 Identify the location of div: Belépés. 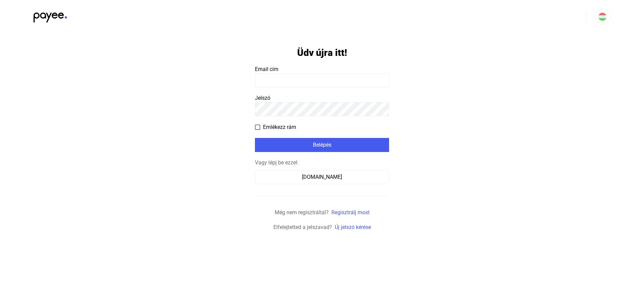
(322, 145).